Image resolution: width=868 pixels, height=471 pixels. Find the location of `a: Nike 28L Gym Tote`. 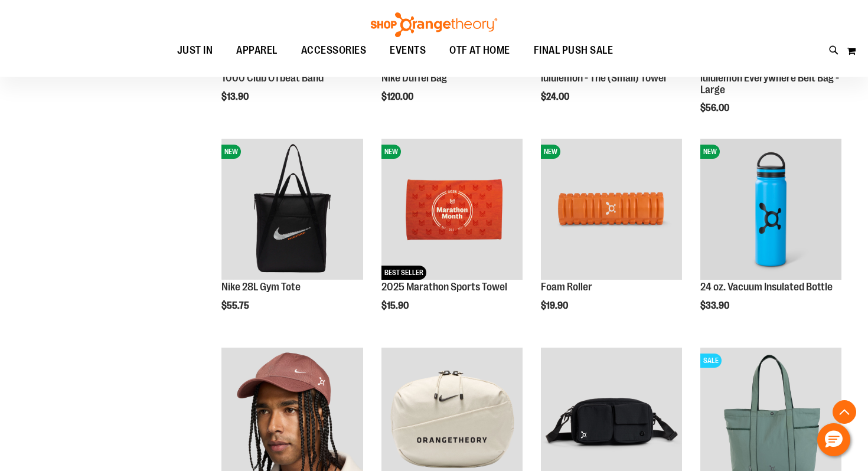

a: Nike 28L Gym Tote is located at coordinates (261, 287).